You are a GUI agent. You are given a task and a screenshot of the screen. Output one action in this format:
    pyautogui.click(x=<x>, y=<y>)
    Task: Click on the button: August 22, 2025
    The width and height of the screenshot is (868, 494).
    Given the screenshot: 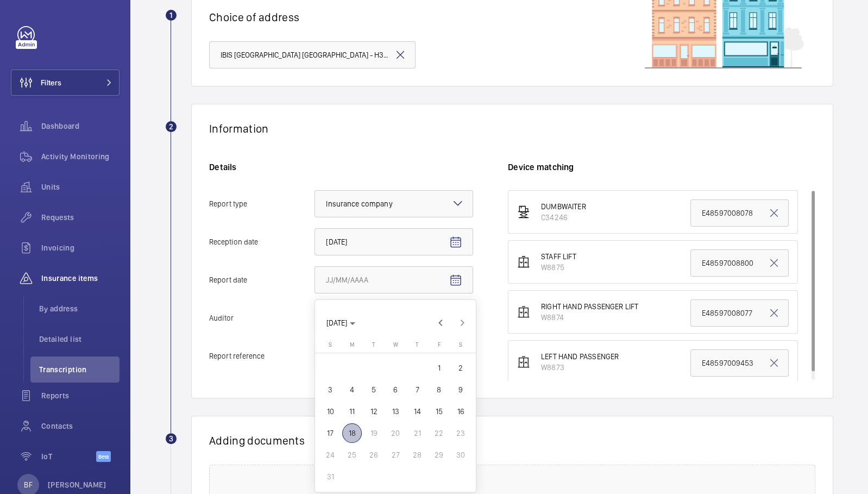 What is the action you would take?
    pyautogui.click(x=439, y=433)
    